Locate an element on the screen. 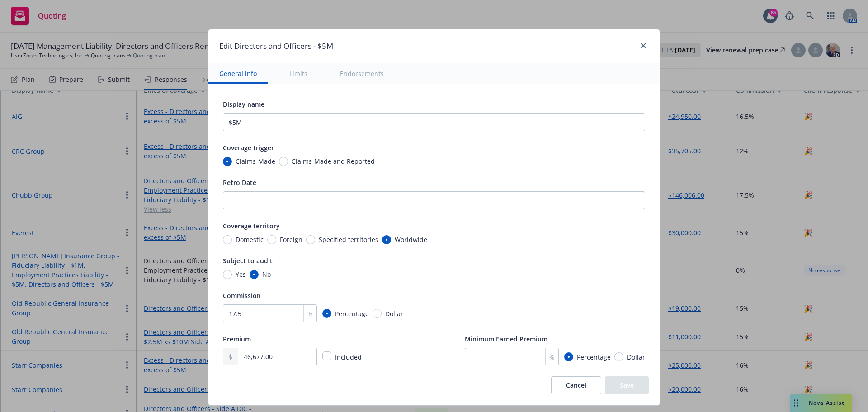 This screenshot has width=868, height=412. input: Domestic is located at coordinates (228, 240).